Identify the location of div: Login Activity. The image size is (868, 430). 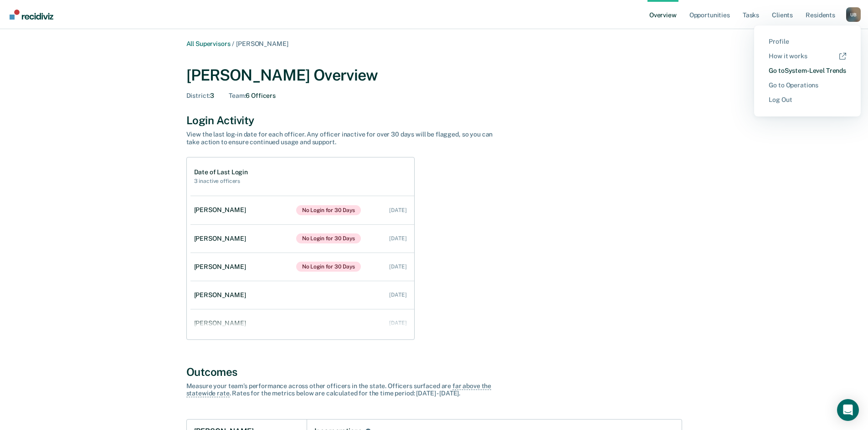
(434, 120).